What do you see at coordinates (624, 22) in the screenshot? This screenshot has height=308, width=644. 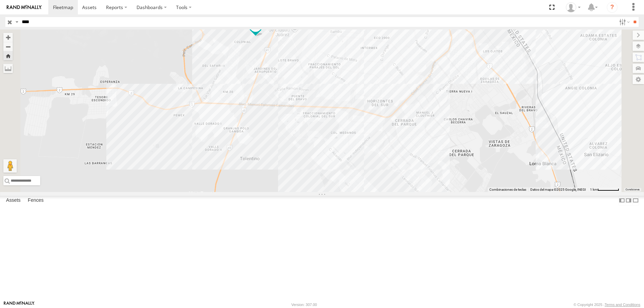 I see `label: Search Filter Options` at bounding box center [624, 22].